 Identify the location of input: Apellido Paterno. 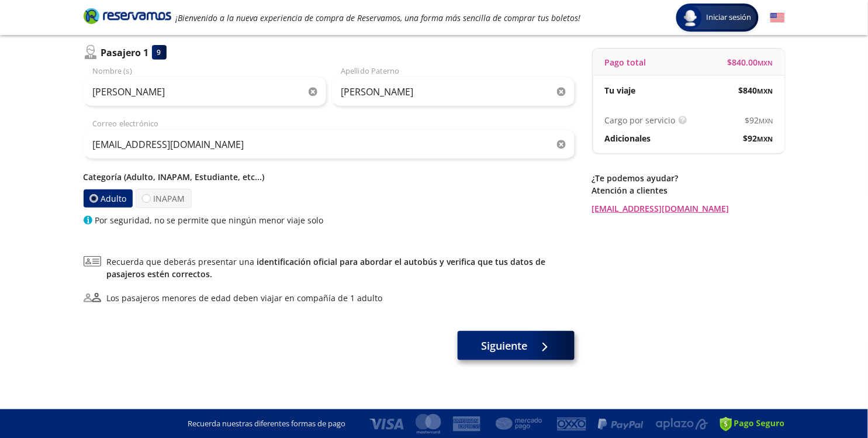
(453, 92).